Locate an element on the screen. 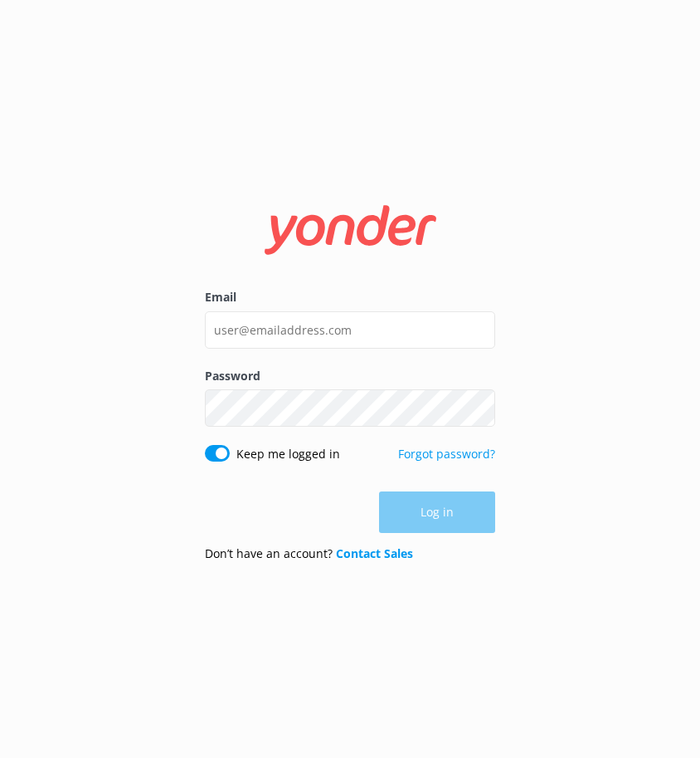 The height and width of the screenshot is (758, 700). label: Password is located at coordinates (350, 376).